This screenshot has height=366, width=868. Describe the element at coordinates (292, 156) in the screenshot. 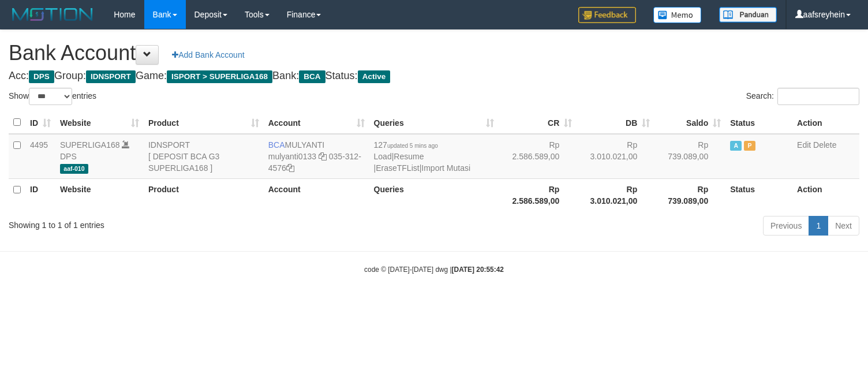

I see `a: mulyanti0133` at that location.